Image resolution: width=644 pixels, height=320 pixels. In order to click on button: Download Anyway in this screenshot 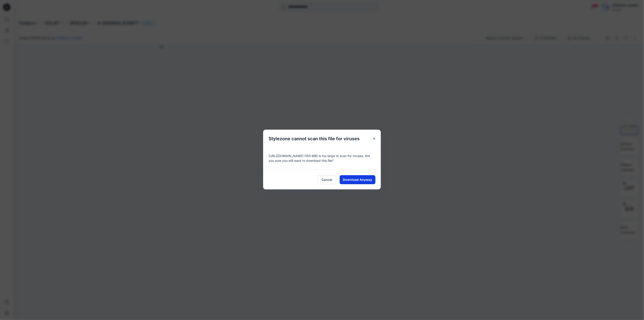, I will do `click(358, 179)`.